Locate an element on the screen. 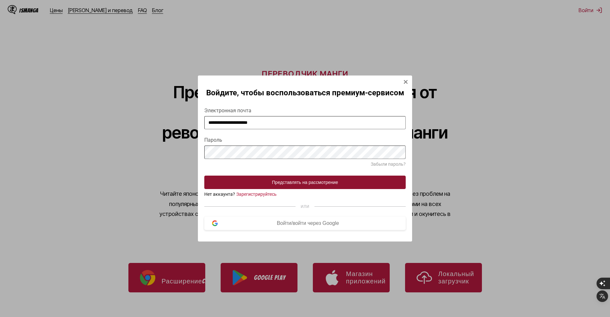 This screenshot has height=317, width=610. font: Представлять на рассмотрение is located at coordinates (305, 182).